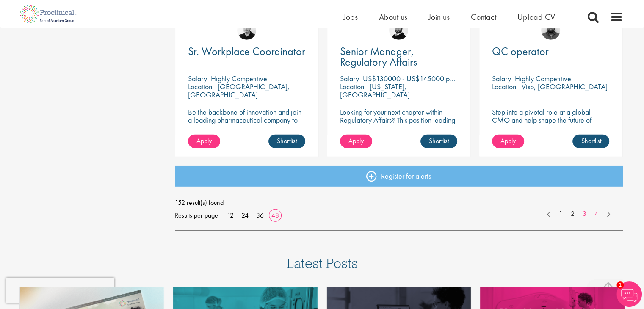 This screenshot has height=309, width=644. I want to click on a: About us, so click(393, 17).